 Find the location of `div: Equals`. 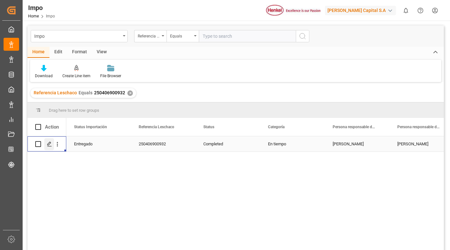

div: Equals is located at coordinates (181, 35).